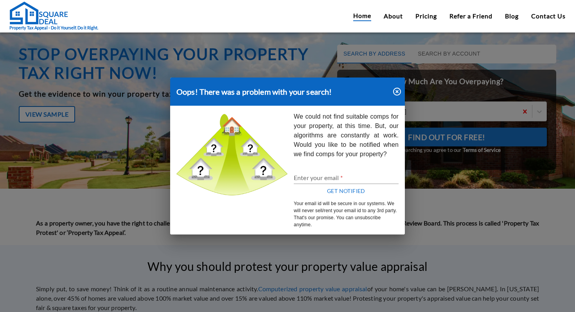 This screenshot has height=312, width=575. Describe the element at coordinates (232, 153) in the screenshot. I see `img: Oops! There was a problem with your search.` at that location.